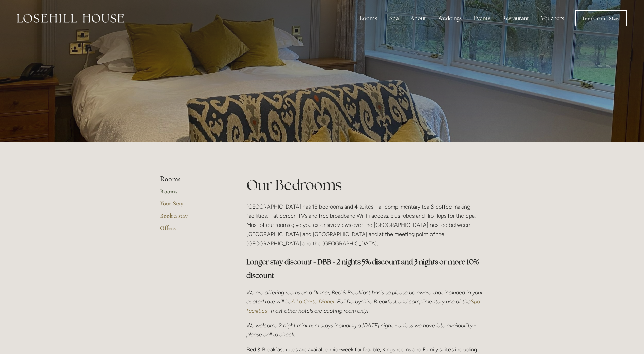 The image size is (644, 354). Describe the element at coordinates (313, 301) in the screenshot. I see `a: A La Carte Dinner` at that location.